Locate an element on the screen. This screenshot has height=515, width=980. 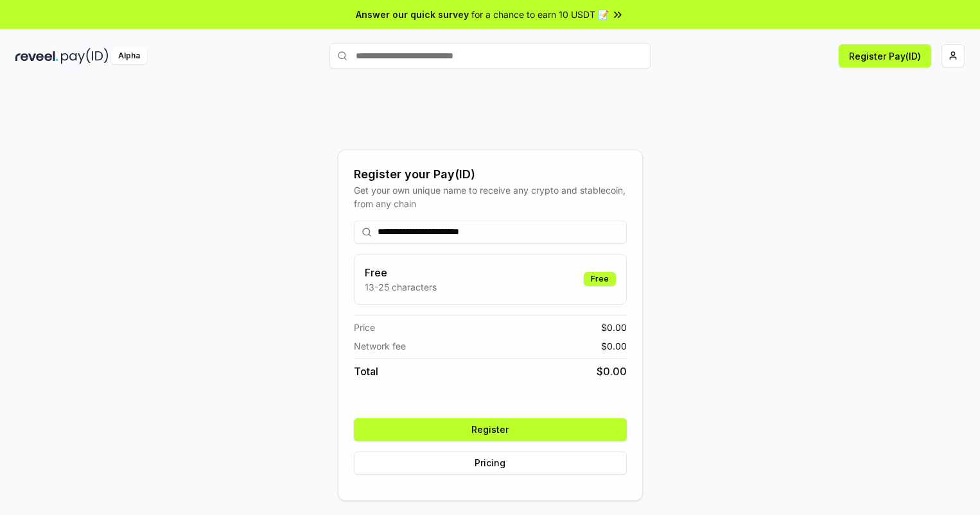
div: Get your own unique name to receive any crypto and stablecoin, from any chain is located at coordinates (490, 197).